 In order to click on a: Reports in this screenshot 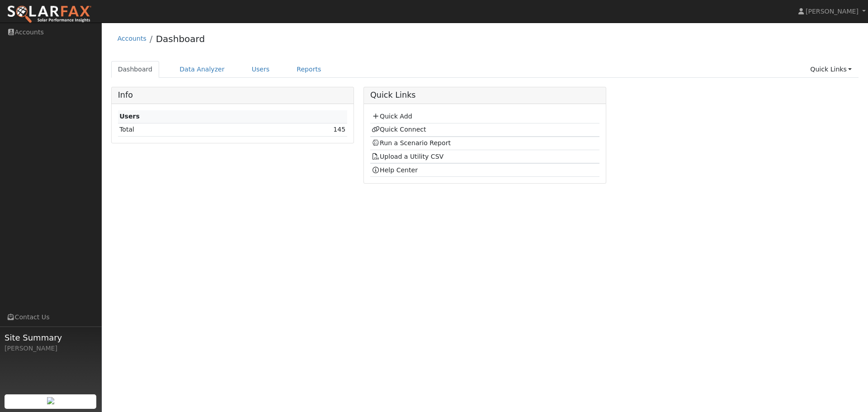, I will do `click(309, 69)`.